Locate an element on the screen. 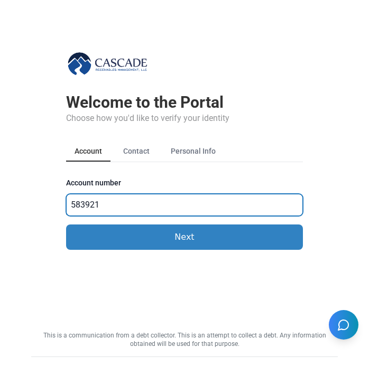 The height and width of the screenshot is (366, 369). button: Personal Info is located at coordinates (193, 152).